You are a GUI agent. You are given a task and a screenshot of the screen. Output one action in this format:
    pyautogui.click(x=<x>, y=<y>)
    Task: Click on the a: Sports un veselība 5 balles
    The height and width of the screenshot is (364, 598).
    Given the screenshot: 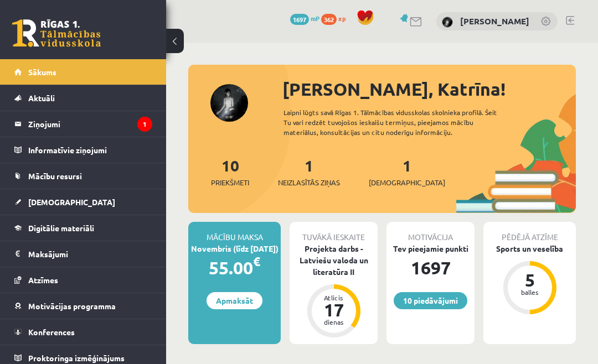 What is the action you would take?
    pyautogui.click(x=529, y=279)
    